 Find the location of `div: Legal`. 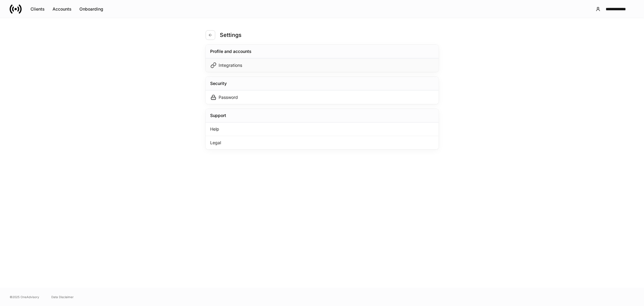

div: Legal is located at coordinates (322, 143).